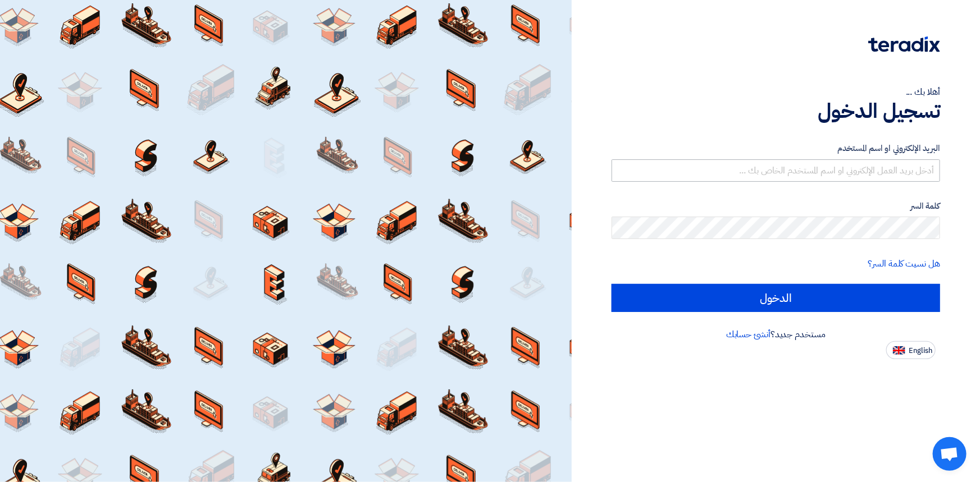  I want to click on a: أنشئ حسابك, so click(748, 335).